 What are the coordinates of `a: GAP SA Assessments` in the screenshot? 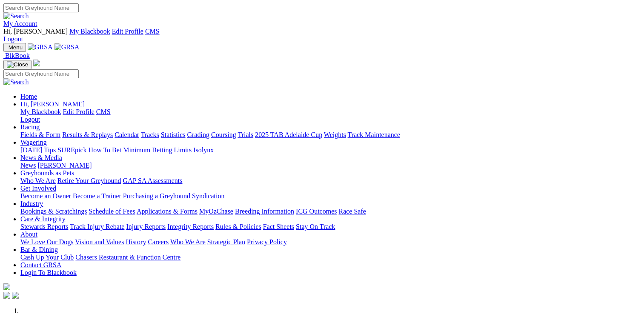 It's located at (153, 181).